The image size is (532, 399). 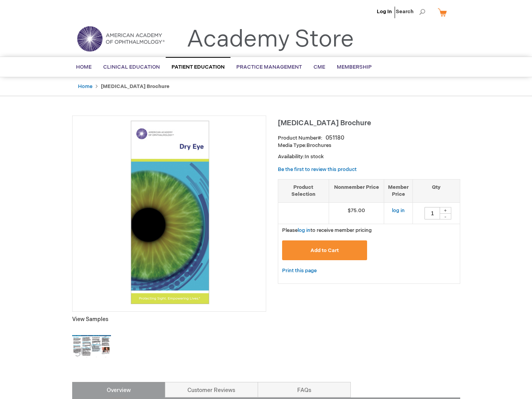 What do you see at coordinates (305, 390) in the screenshot?
I see `a: FAQs` at bounding box center [305, 390].